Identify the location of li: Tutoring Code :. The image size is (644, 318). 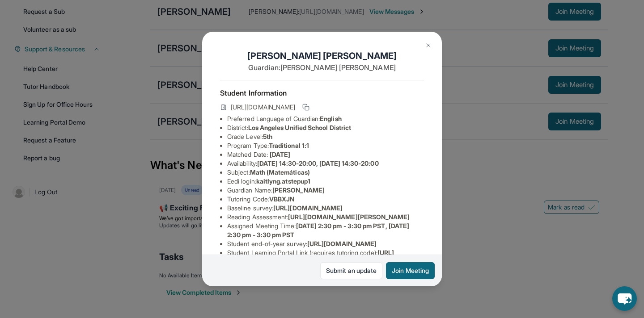
(326, 199).